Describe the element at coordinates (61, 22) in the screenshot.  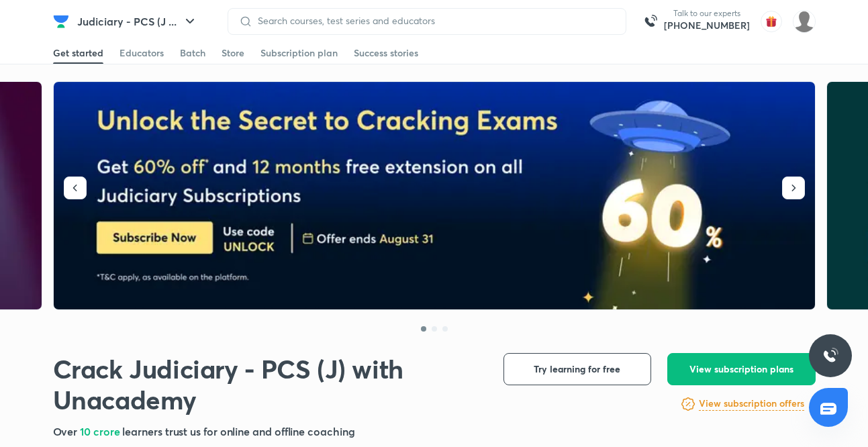
I see `img: Company Logo` at that location.